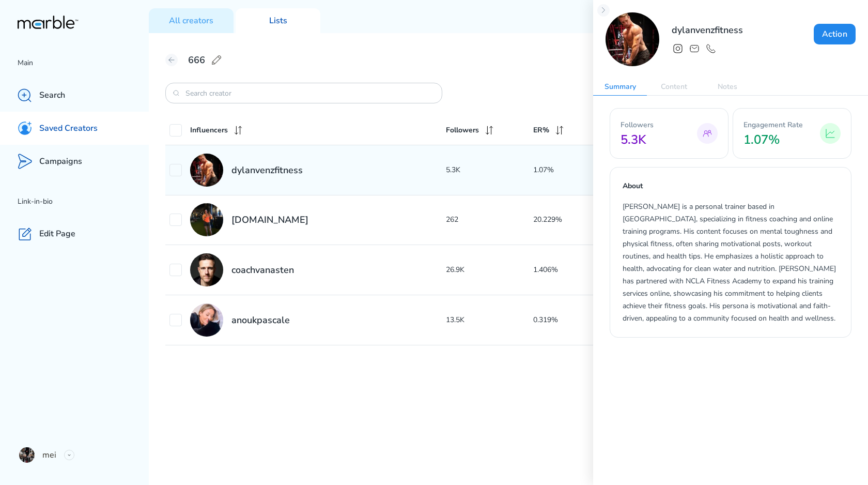 Image resolution: width=868 pixels, height=485 pixels. I want to click on p: 1.07%, so click(580, 170).